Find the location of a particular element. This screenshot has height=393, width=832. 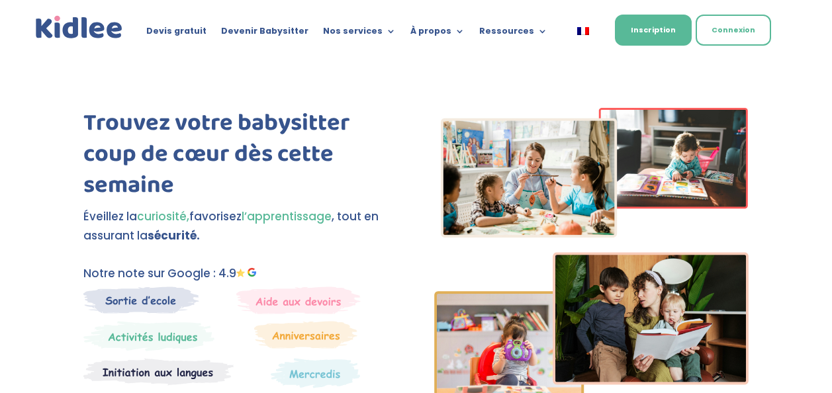

p: Éveillez la favorisez , tout en assurant la is located at coordinates (240, 226).